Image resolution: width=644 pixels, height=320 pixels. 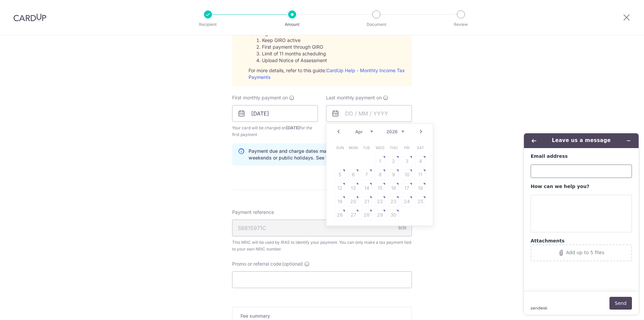 I want to click on span: Friday, so click(x=407, y=148).